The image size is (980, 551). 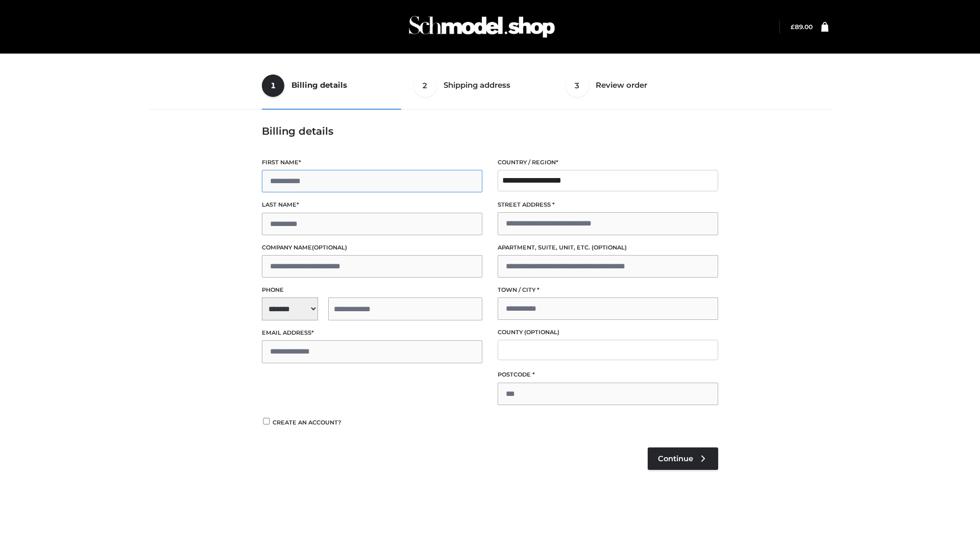 I want to click on label: Email address, so click(x=372, y=333).